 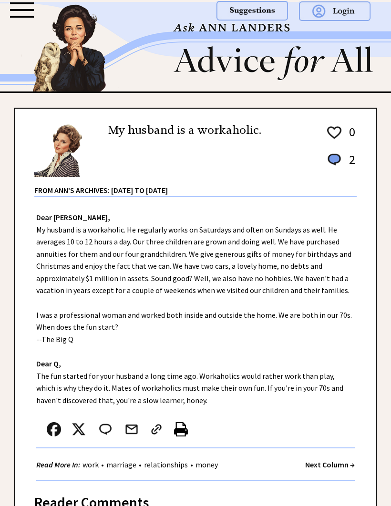 I want to click on a: work, so click(x=91, y=465).